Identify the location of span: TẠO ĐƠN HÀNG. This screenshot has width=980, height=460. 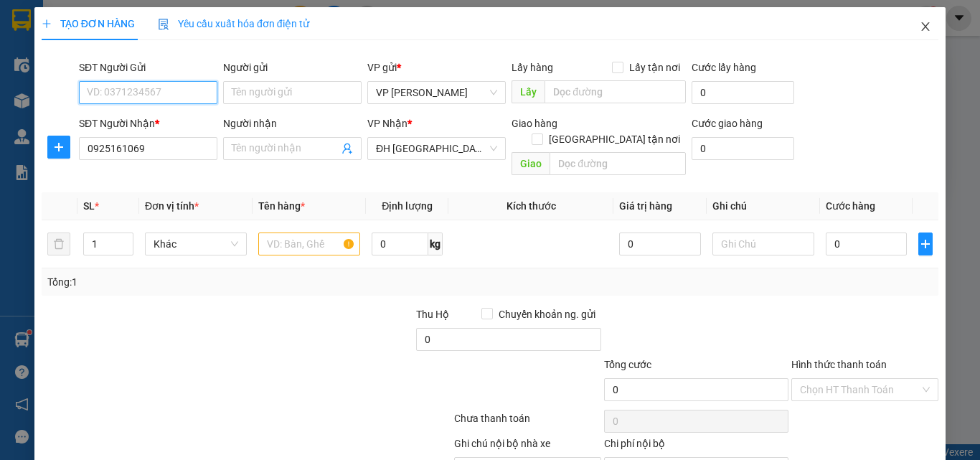
(89, 23).